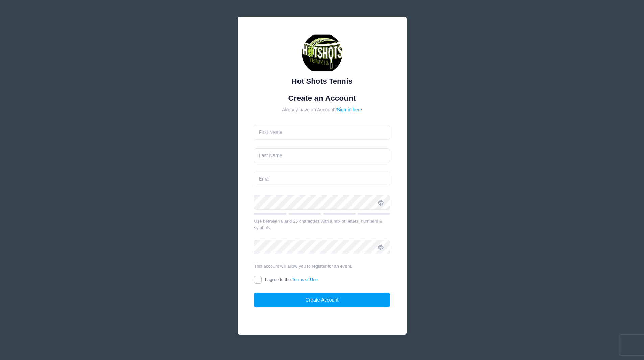  I want to click on a: Terms of Use, so click(305, 279).